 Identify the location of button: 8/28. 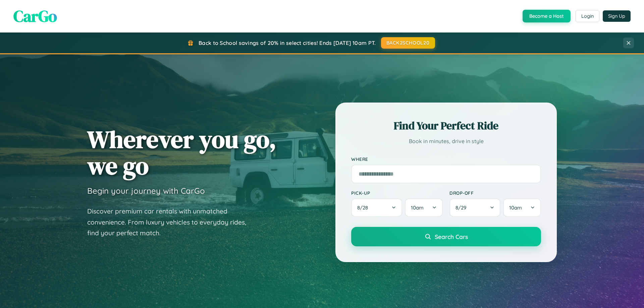
(376, 208).